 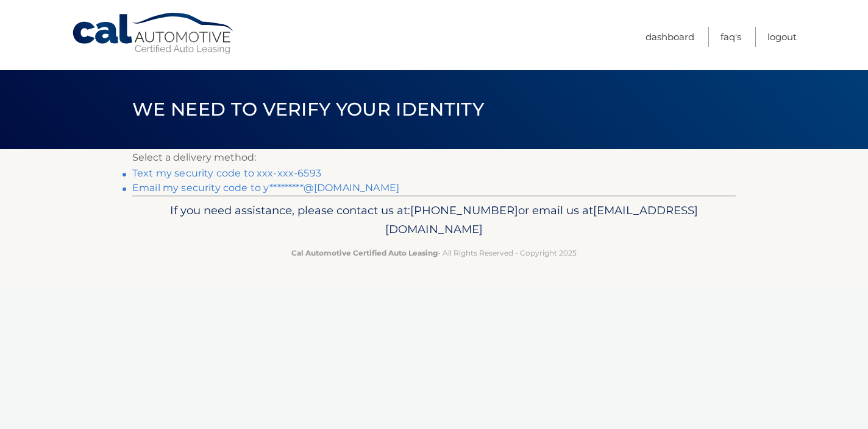 What do you see at coordinates (731, 37) in the screenshot?
I see `a: FAQ's` at bounding box center [731, 37].